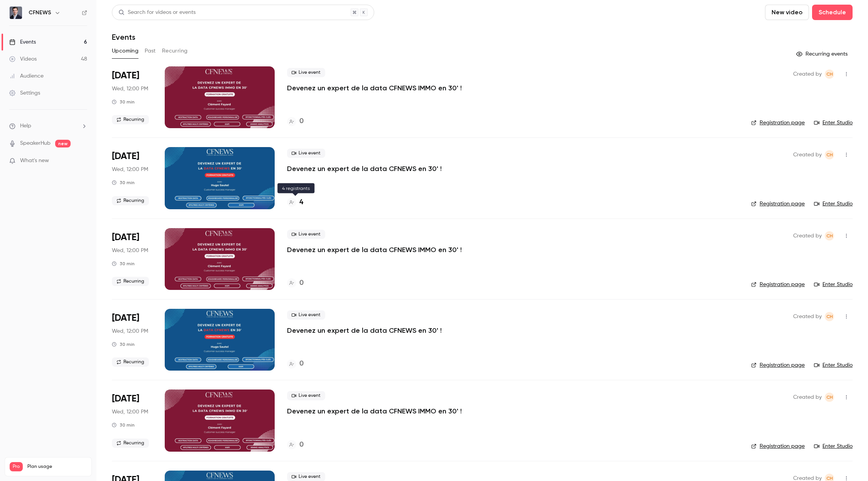 The image size is (868, 481). I want to click on span: Plan usage, so click(57, 467).